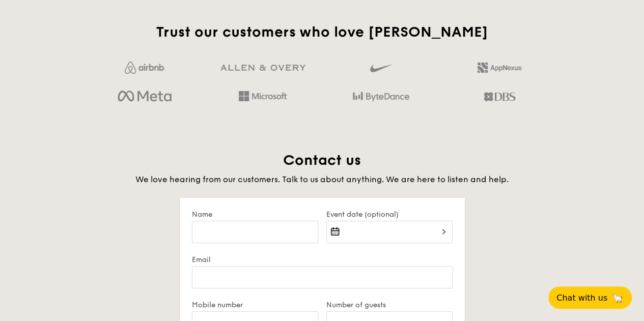 This screenshot has width=644, height=321. What do you see at coordinates (322, 160) in the screenshot?
I see `span: Contact us` at bounding box center [322, 160].